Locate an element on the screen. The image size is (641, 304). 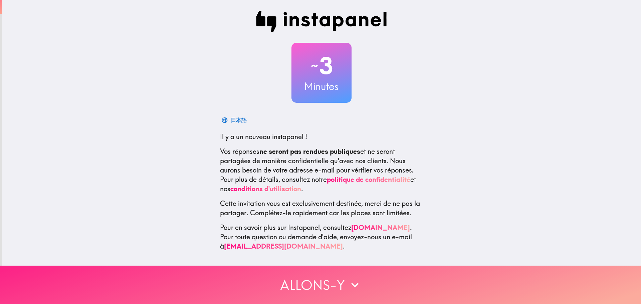
button: 日本語 is located at coordinates (235, 120).